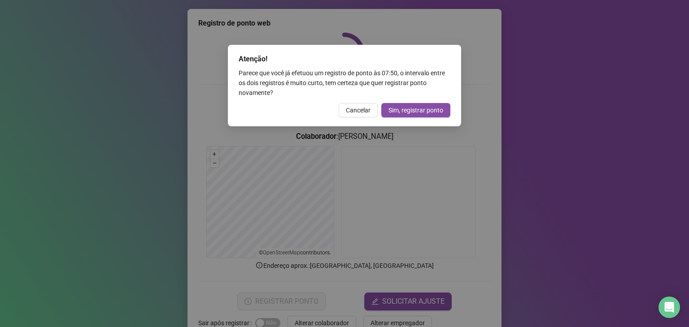  I want to click on button: Cancelar, so click(358, 110).